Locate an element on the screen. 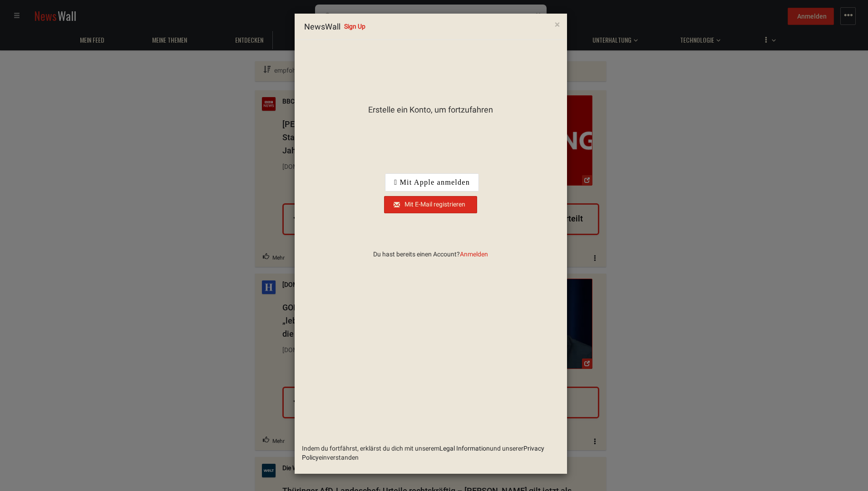  a: Legal Information is located at coordinates (465, 448).